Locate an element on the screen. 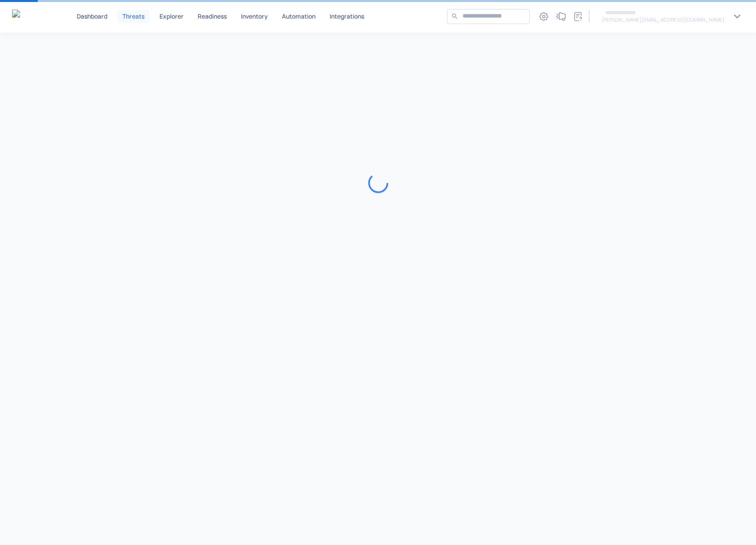 Image resolution: width=756 pixels, height=545 pixels. button: Automation is located at coordinates (299, 17).